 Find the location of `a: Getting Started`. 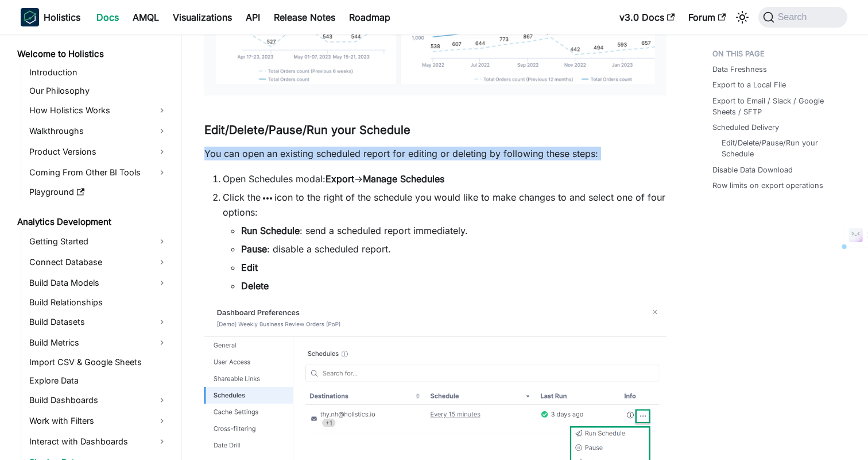

a: Getting Started is located at coordinates (99, 241).